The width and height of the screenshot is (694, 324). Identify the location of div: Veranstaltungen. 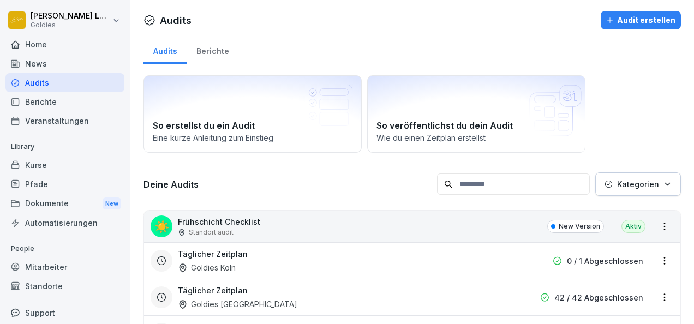
(65, 121).